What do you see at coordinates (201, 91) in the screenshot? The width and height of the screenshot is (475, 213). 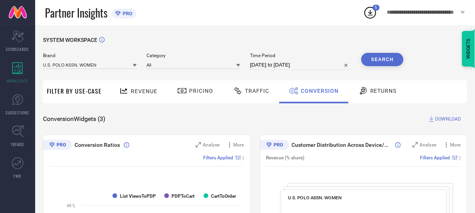 I see `span: Pricing` at bounding box center [201, 91].